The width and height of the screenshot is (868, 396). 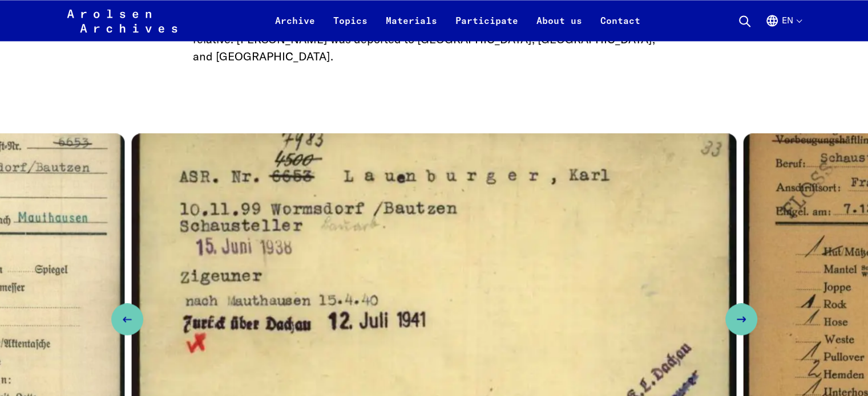 What do you see at coordinates (742, 319) in the screenshot?
I see `button: Next slide` at bounding box center [742, 319].